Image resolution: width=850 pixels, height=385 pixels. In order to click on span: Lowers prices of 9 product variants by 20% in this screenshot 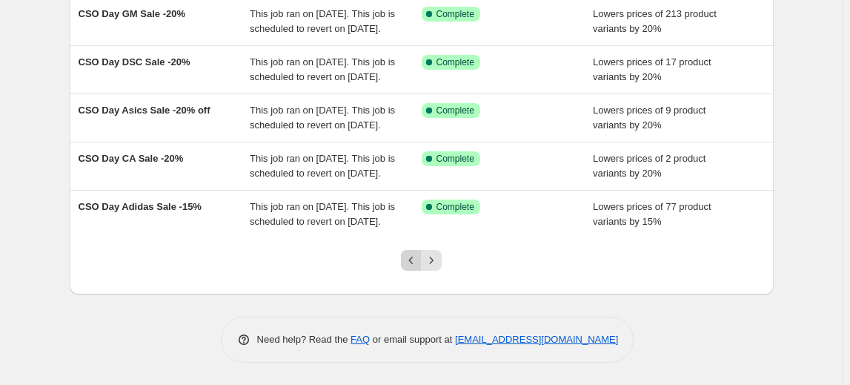, I will do `click(649, 117)`.